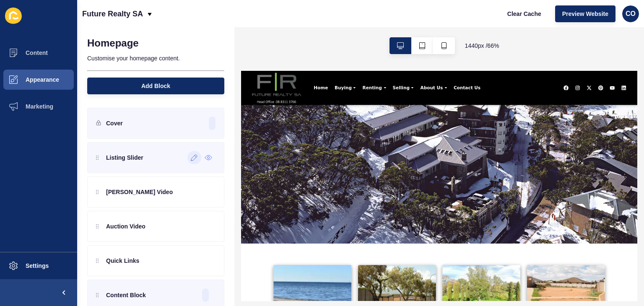 This screenshot has height=306, width=644. What do you see at coordinates (524, 14) in the screenshot?
I see `button: Clear Cache` at bounding box center [524, 14].